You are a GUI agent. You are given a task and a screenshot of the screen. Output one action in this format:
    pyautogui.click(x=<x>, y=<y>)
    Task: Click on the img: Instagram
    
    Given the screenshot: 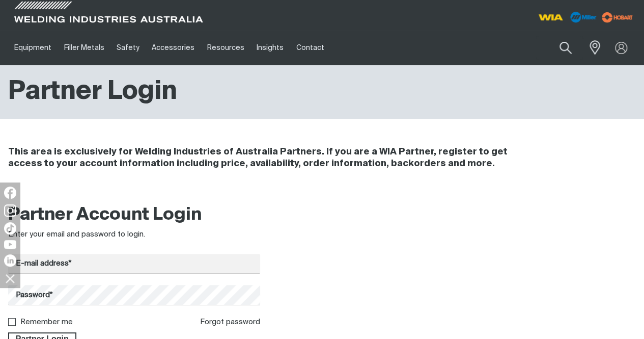 What is the action you would take?
    pyautogui.click(x=10, y=210)
    